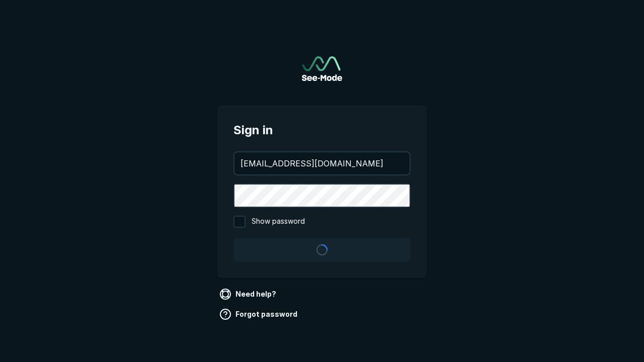 The image size is (644, 362). Describe the element at coordinates (278, 222) in the screenshot. I see `span: Show password` at that location.